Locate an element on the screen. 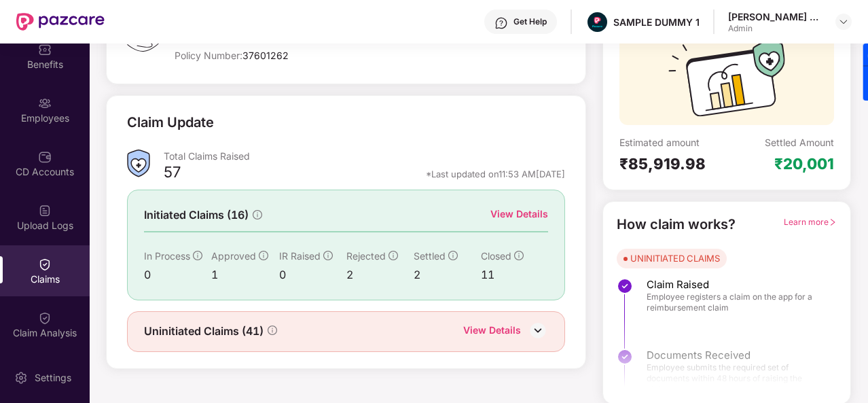 This screenshot has height=403, width=868. span: IR Raised is located at coordinates (300, 255).